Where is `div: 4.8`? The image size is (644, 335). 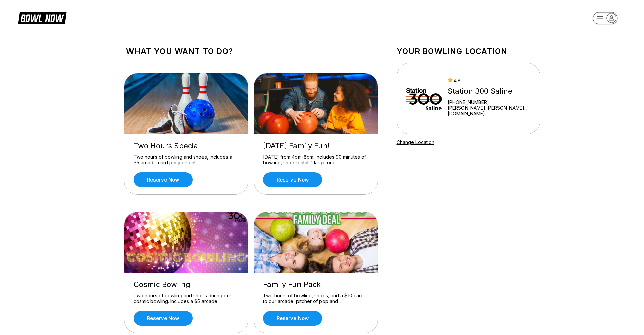
div: 4.8 is located at coordinates (489, 80).